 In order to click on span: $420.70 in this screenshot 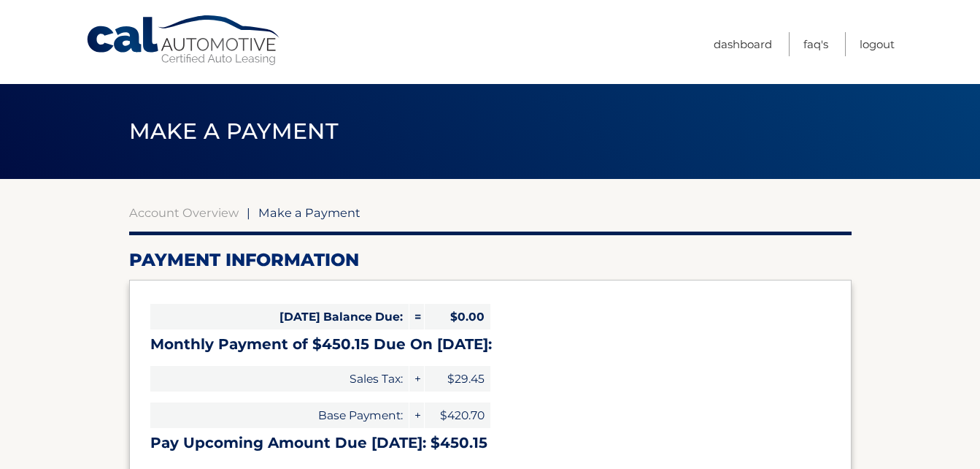, I will do `click(458, 415)`.